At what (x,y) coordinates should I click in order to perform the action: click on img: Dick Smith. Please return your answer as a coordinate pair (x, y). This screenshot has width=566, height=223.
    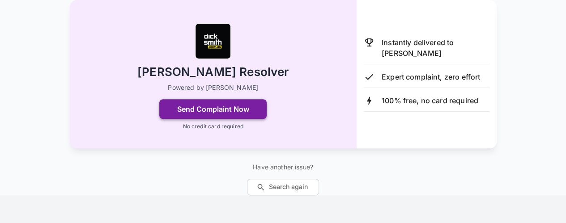
    Looking at the image, I should click on (213, 41).